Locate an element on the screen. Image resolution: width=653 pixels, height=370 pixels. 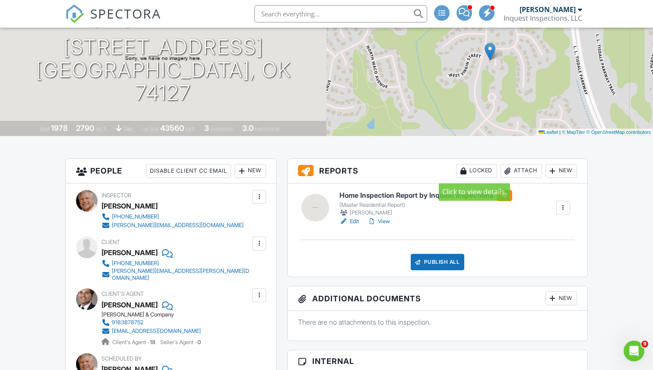
span: Seller's Agent - is located at coordinates (181, 342).